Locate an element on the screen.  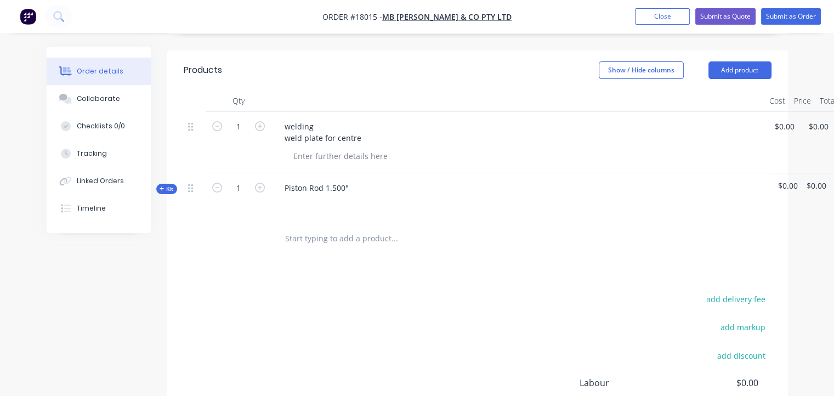
input: Start typing to add a product... is located at coordinates (394, 239).